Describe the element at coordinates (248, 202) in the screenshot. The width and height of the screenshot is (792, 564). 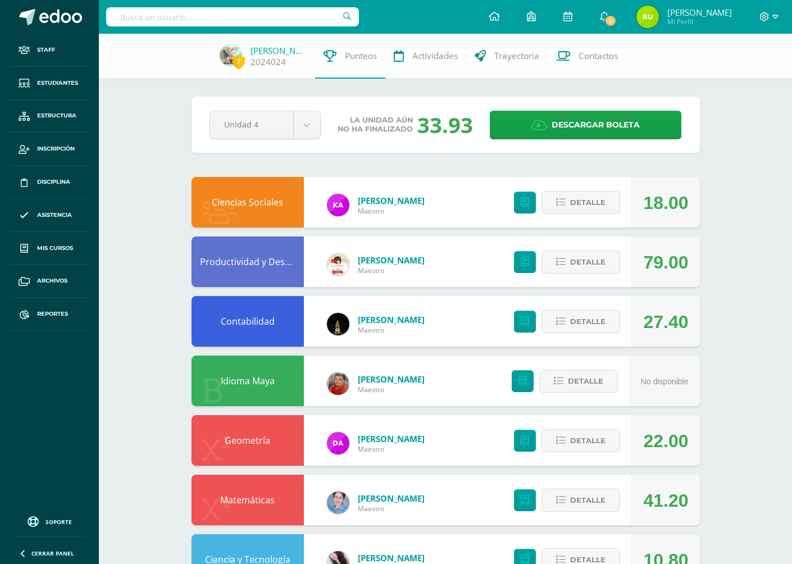
I see `div: Ciencias Sociales` at that location.